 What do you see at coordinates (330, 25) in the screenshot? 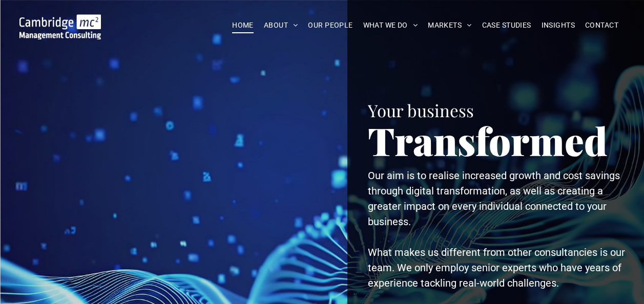
I see `a: OUR PEOPLE` at bounding box center [330, 25].